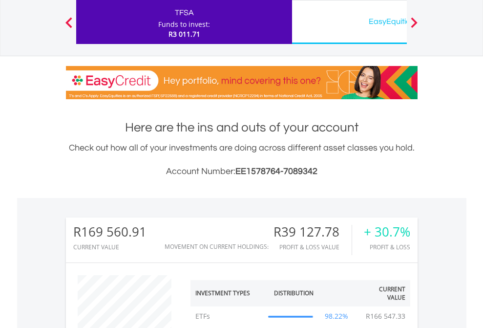 The width and height of the screenshot is (483, 328). What do you see at coordinates (386, 316) in the screenshot?
I see `td: R166 547.33` at bounding box center [386, 316].